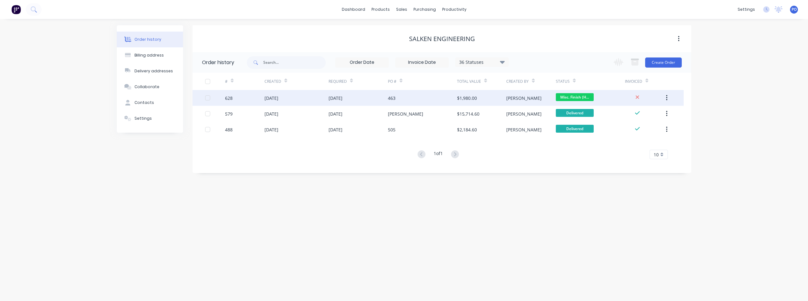 The width and height of the screenshot is (808, 301). Describe the element at coordinates (154, 71) in the screenshot. I see `div: Delivery addresses` at that location.